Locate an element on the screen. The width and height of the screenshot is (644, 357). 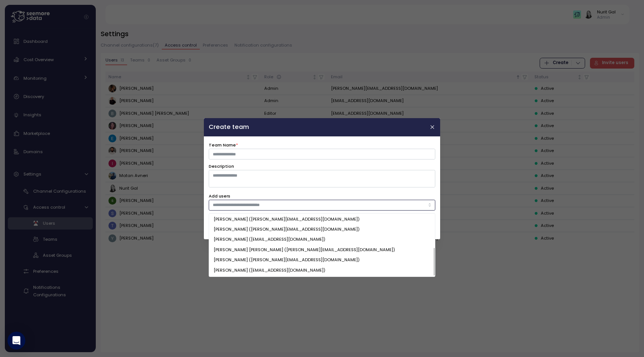
div: Open Intercom Messenger is located at coordinates (16, 341).